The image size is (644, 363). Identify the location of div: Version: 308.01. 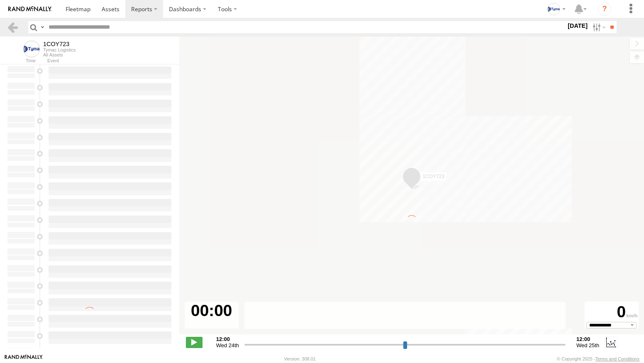
(300, 359).